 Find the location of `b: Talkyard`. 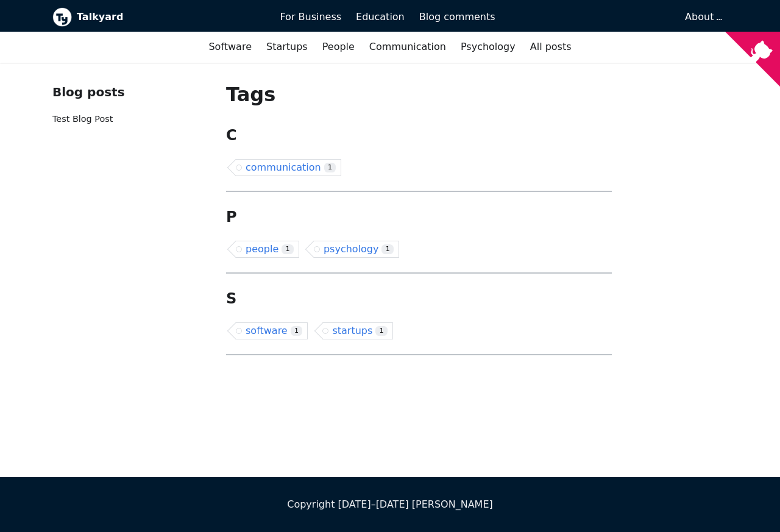

b: Talkyard is located at coordinates (170, 17).